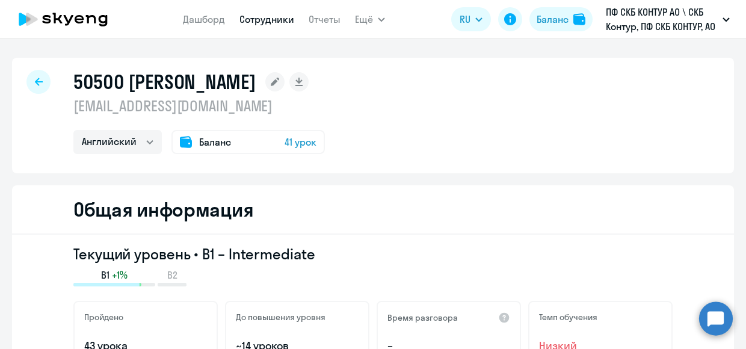 The width and height of the screenshot is (746, 349). I want to click on a: Отчеты, so click(324, 19).